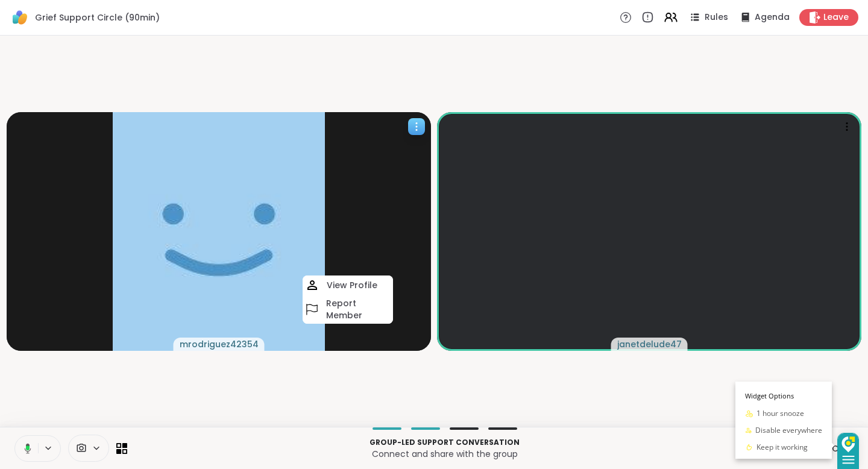  Describe the element at coordinates (843, 448) in the screenshot. I see `span: Chat` at that location.